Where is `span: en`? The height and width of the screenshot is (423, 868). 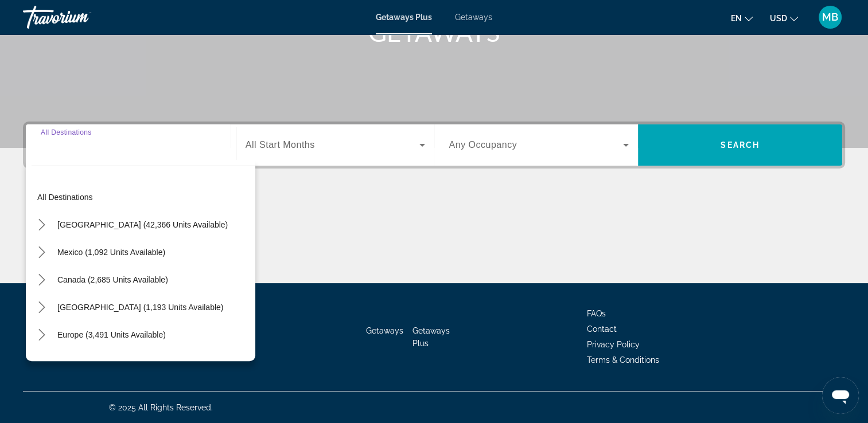
span: en is located at coordinates (736, 19).